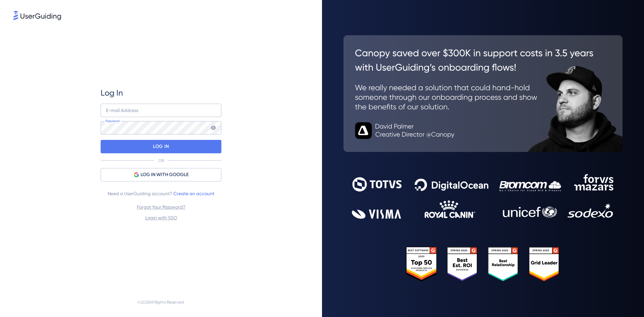 The height and width of the screenshot is (317, 644). I want to click on span: Log In, so click(112, 93).